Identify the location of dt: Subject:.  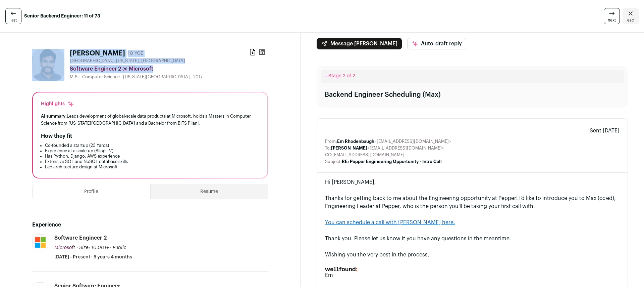
(333, 161).